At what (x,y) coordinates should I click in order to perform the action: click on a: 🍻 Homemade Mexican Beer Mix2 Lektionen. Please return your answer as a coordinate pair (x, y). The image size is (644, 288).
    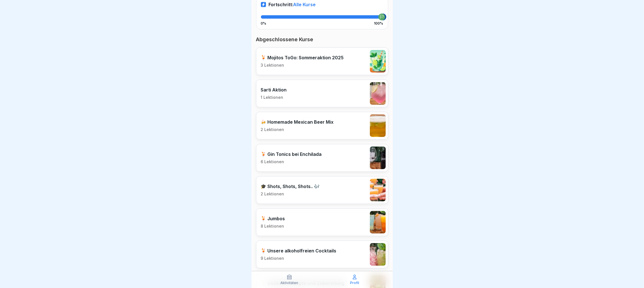
    Looking at the image, I should click on (322, 126).